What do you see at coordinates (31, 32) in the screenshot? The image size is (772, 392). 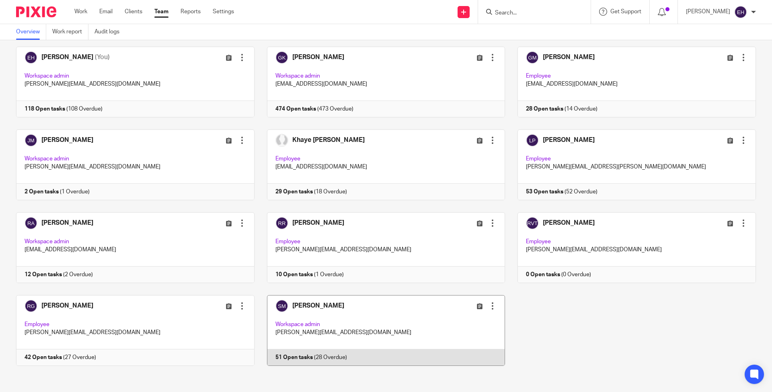 I see `a: Overview` at bounding box center [31, 32].